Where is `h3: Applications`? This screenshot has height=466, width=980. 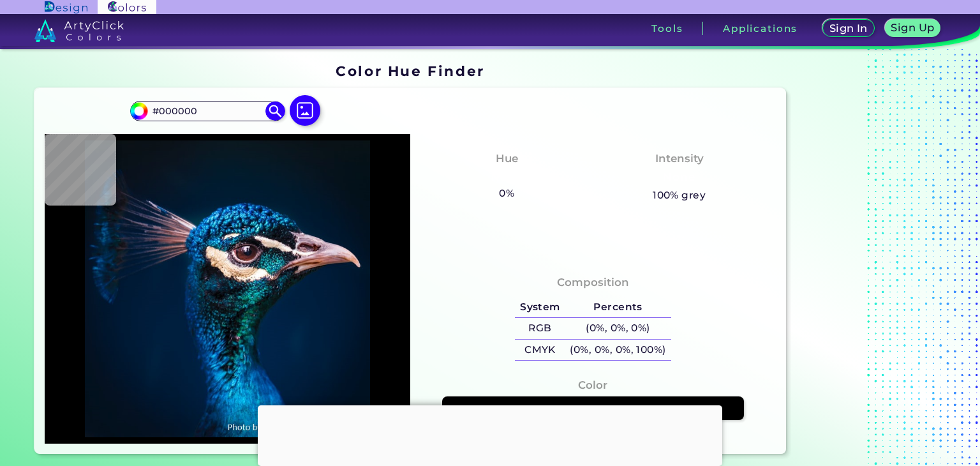
h3: Applications is located at coordinates (759, 28).